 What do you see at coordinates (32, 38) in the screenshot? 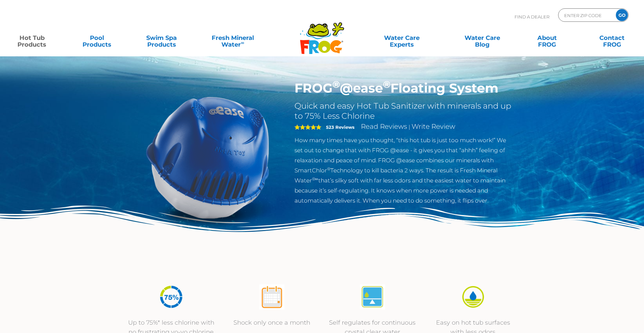
I see `a: Hot TubProducts` at bounding box center [32, 38].